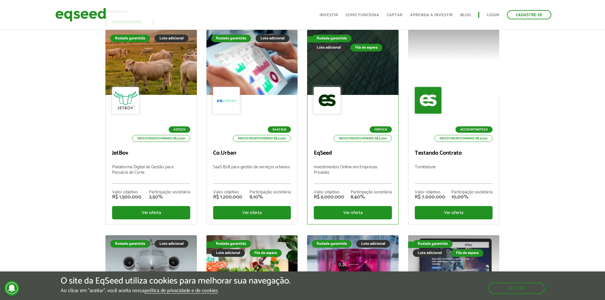  Describe the element at coordinates (252, 174) in the screenshot. I see `p: SaaS B2B para gestão de serviços urbanos` at that location.